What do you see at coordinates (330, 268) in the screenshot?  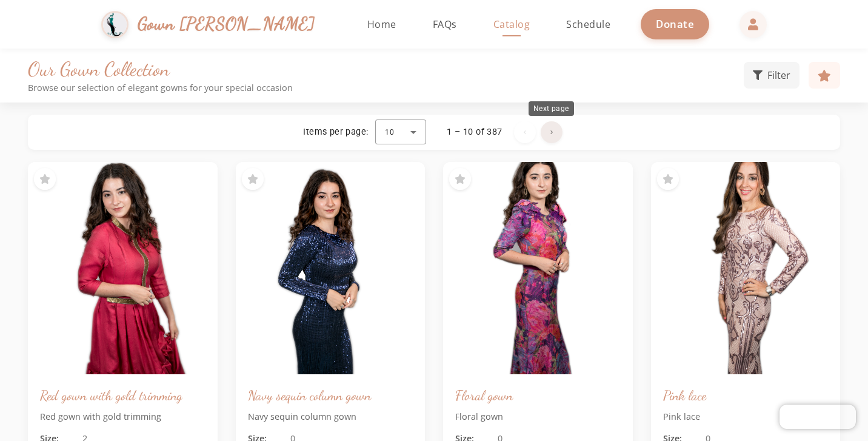 I see `img: Navy sequin column gown` at bounding box center [330, 268].